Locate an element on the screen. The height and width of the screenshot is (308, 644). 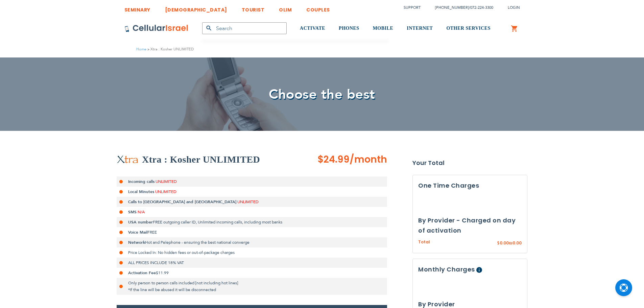
span: FREE is located at coordinates (152, 232).